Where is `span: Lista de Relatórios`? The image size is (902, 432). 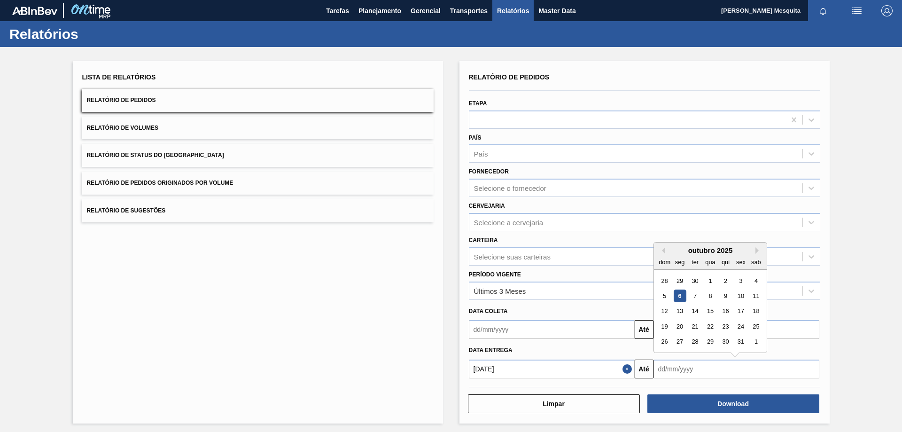 span: Lista de Relatórios is located at coordinates (119, 77).